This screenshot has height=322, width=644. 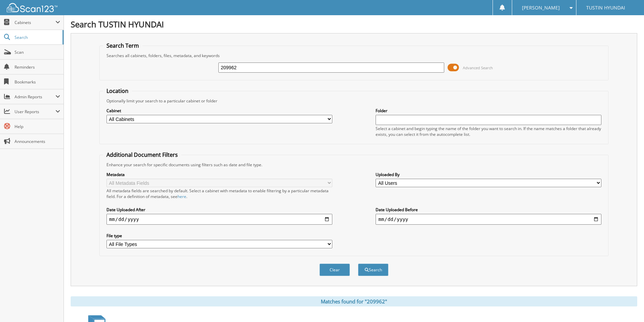 What do you see at coordinates (35, 97) in the screenshot?
I see `span: Admin Reports` at bounding box center [35, 97].